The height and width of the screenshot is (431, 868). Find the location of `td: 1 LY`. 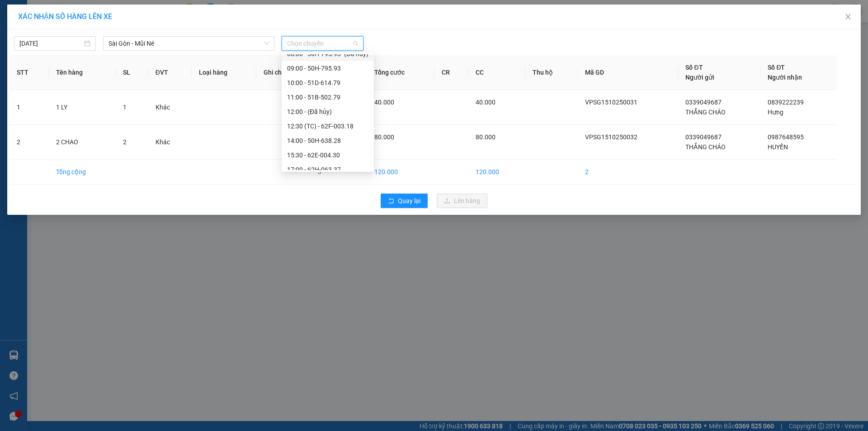

td: 1 LY is located at coordinates (82, 108).